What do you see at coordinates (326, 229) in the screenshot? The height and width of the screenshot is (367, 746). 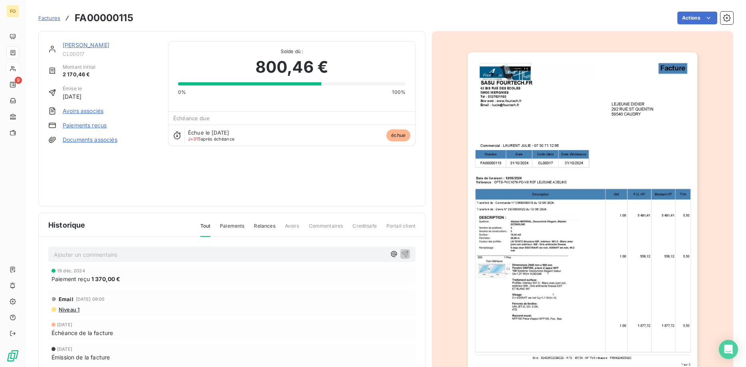 I see `span: Commentaires` at bounding box center [326, 229].